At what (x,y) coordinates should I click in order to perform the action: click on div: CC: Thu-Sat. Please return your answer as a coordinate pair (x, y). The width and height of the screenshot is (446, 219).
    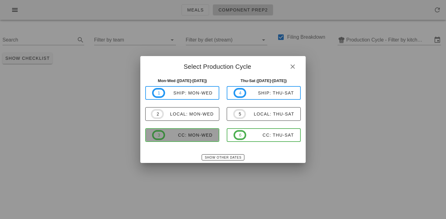
    Looking at the image, I should click on (270, 135).